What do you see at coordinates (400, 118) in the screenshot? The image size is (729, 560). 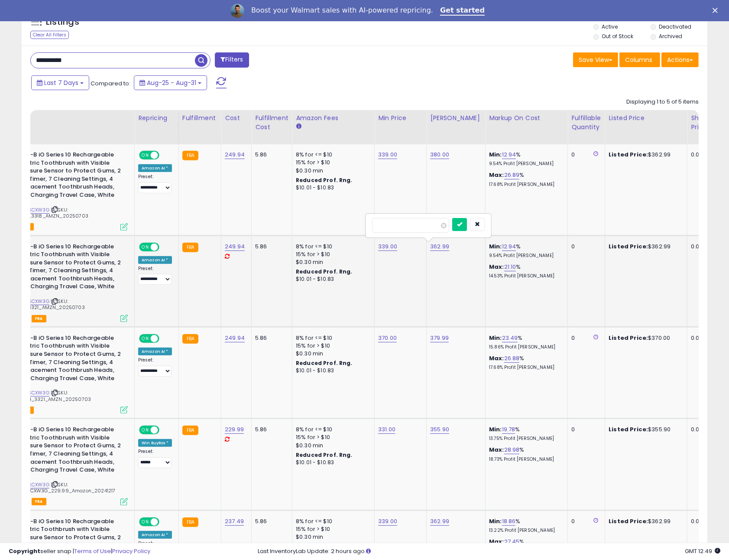 I see `div: Min Price` at bounding box center [400, 118].